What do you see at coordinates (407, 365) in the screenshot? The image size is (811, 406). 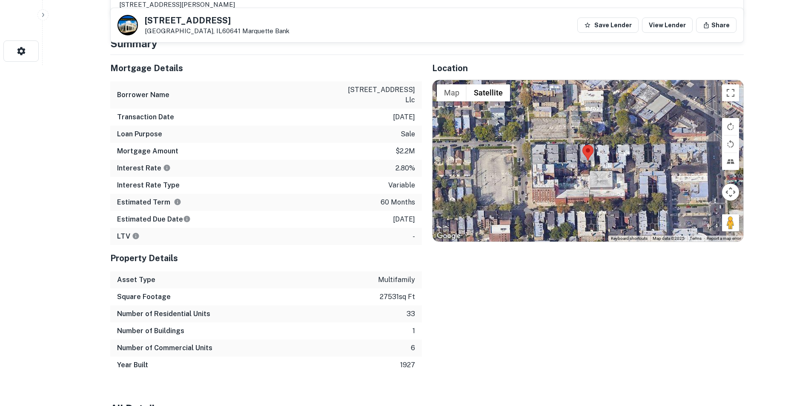 I see `p: 1927` at bounding box center [407, 365].